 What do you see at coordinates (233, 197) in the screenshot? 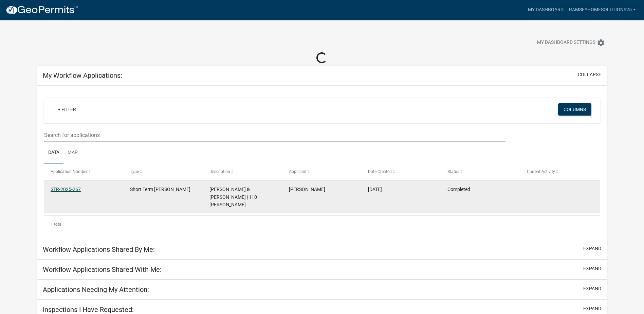
I see `span: BASILA RICHARD T JR & JORDAN R LISVOSKY | 110 EMILY PL` at bounding box center [233, 197].